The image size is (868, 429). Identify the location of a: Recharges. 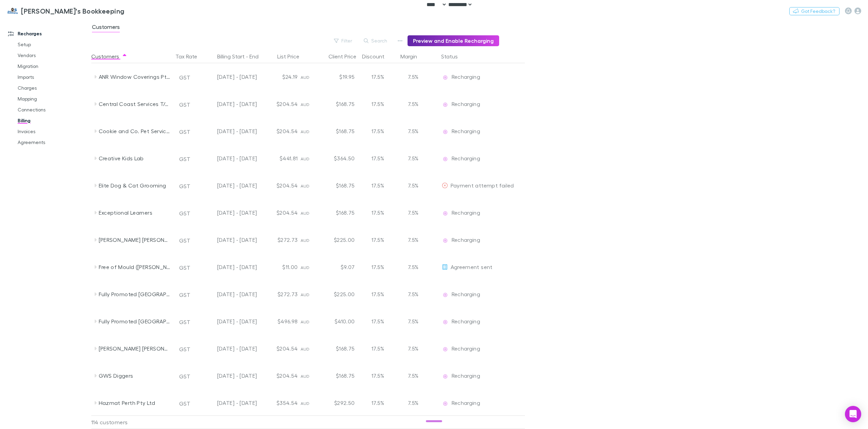
(48, 34).